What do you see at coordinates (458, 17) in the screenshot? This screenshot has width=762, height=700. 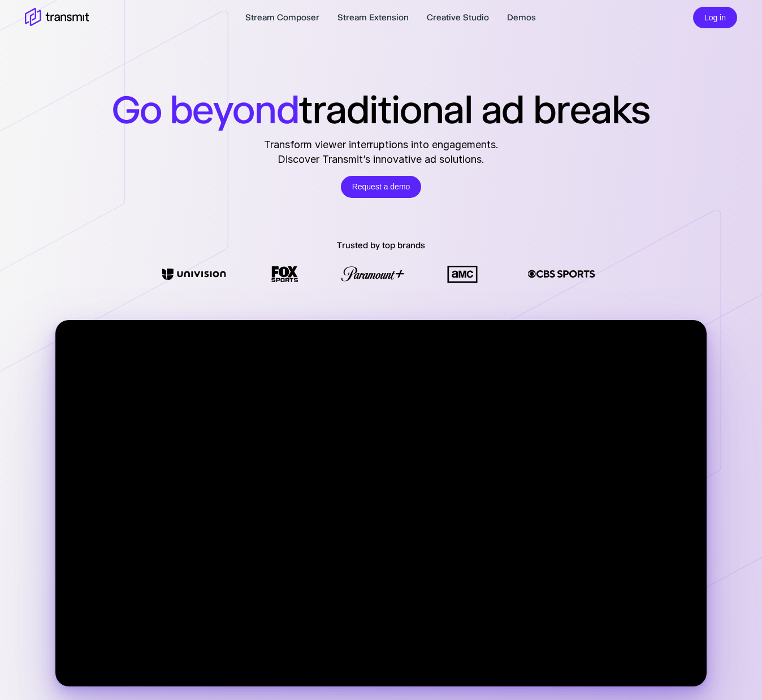 I see `a: Creative Studio` at bounding box center [458, 17].